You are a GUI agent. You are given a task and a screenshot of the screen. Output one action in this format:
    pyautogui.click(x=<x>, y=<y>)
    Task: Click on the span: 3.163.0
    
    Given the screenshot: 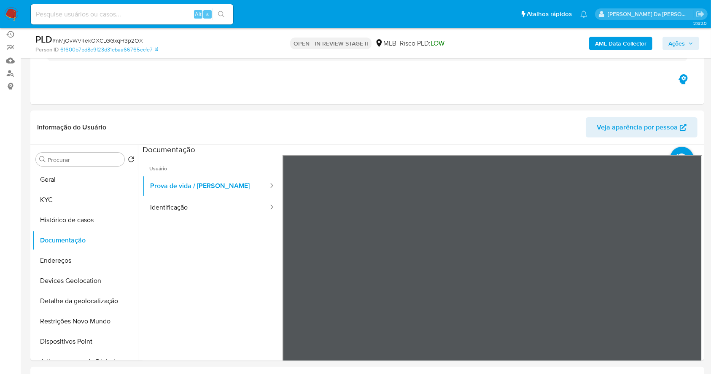 What is the action you would take?
    pyautogui.click(x=700, y=23)
    